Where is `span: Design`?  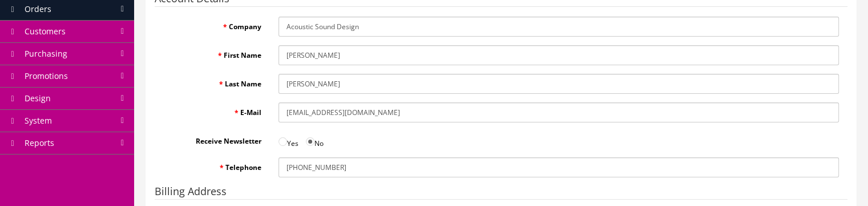
span: Design is located at coordinates (37, 97).